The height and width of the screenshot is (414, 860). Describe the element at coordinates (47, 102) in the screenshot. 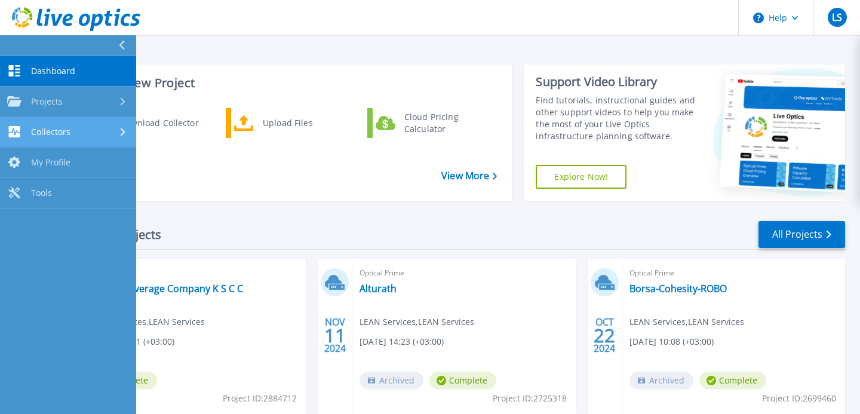

I see `span: Projects` at that location.